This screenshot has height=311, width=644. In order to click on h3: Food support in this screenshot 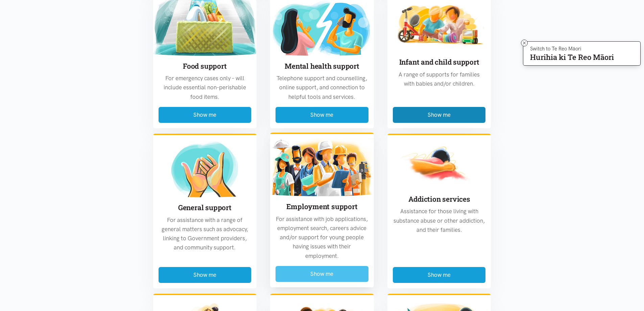, I will do `click(205, 66)`.